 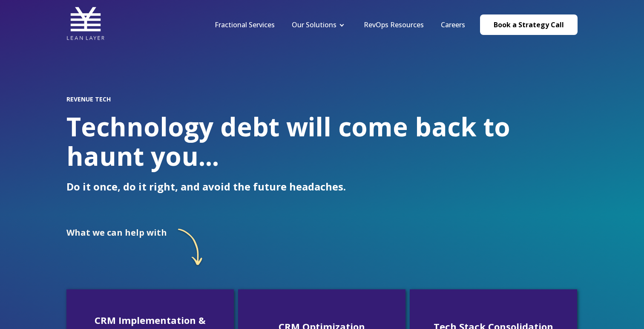 What do you see at coordinates (453, 25) in the screenshot?
I see `a: Careers` at bounding box center [453, 25].